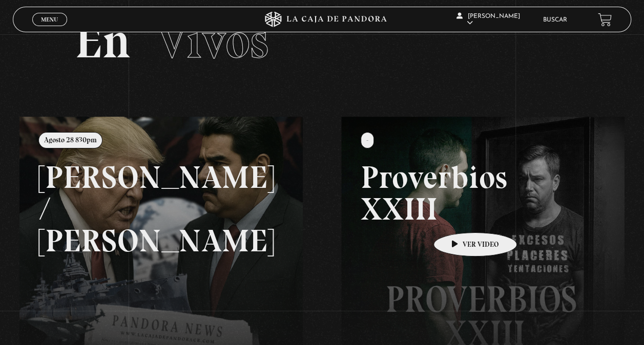  What do you see at coordinates (605, 19) in the screenshot?
I see `a: View your shopping cart` at bounding box center [605, 19].